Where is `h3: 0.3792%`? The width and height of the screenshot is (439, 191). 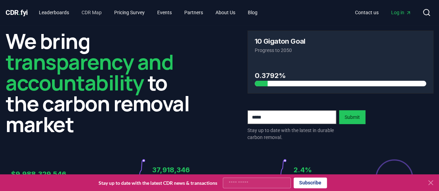 h3: 0.3792% is located at coordinates (340, 76).